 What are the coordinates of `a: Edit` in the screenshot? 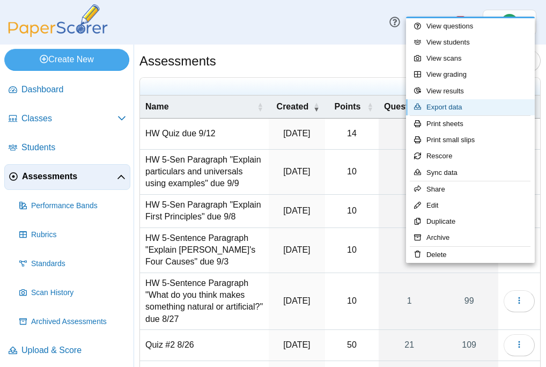 It's located at (471, 206).